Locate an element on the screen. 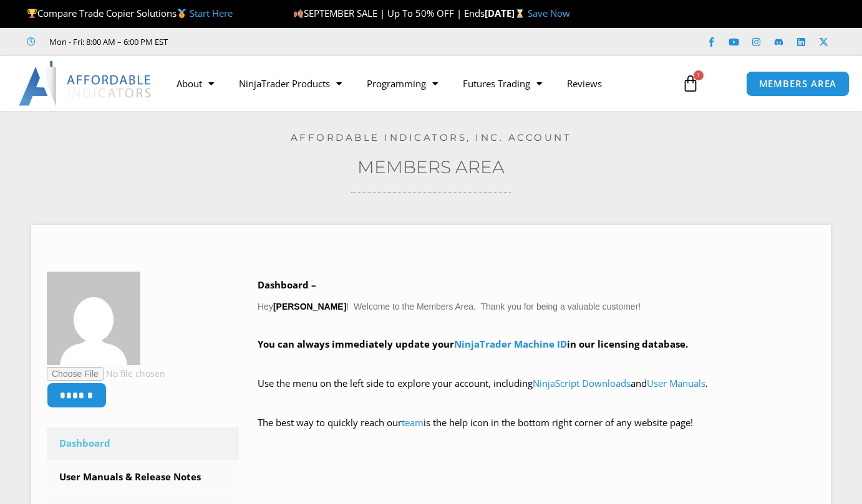 The height and width of the screenshot is (504, 862). a: Futures Trading is located at coordinates (502, 84).